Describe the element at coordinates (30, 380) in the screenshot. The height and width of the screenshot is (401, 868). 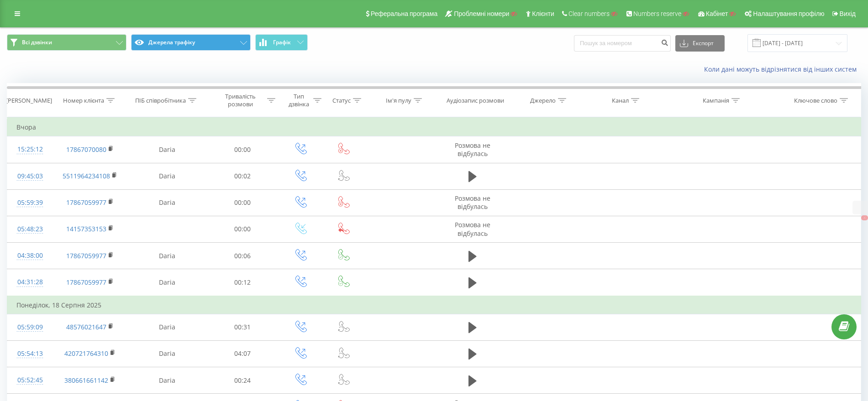
I see `div: 05:52:45` at that location.